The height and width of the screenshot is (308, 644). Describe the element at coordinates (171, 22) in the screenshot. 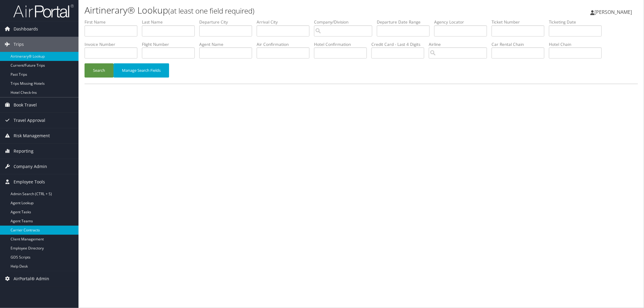

I see `label: Last Name` at that location.